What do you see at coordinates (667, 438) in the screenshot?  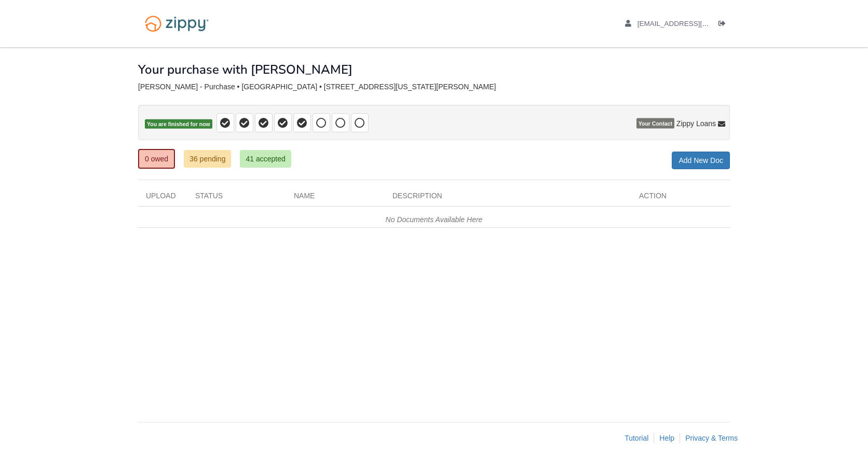 I see `a: Help` at bounding box center [667, 438].